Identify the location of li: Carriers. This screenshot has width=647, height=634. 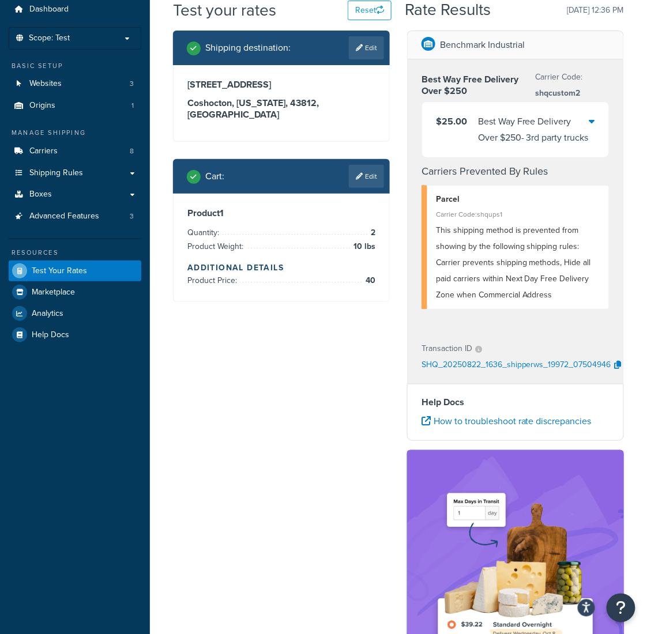
(75, 151).